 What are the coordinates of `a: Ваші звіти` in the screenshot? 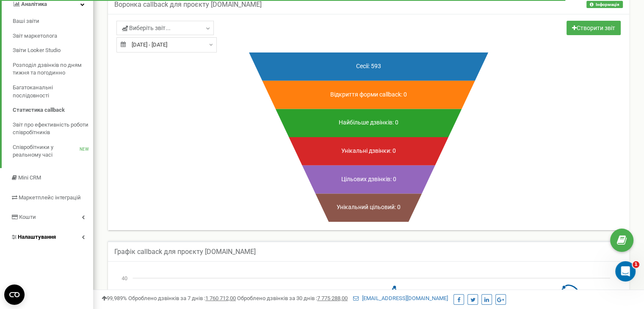 It's located at (53, 21).